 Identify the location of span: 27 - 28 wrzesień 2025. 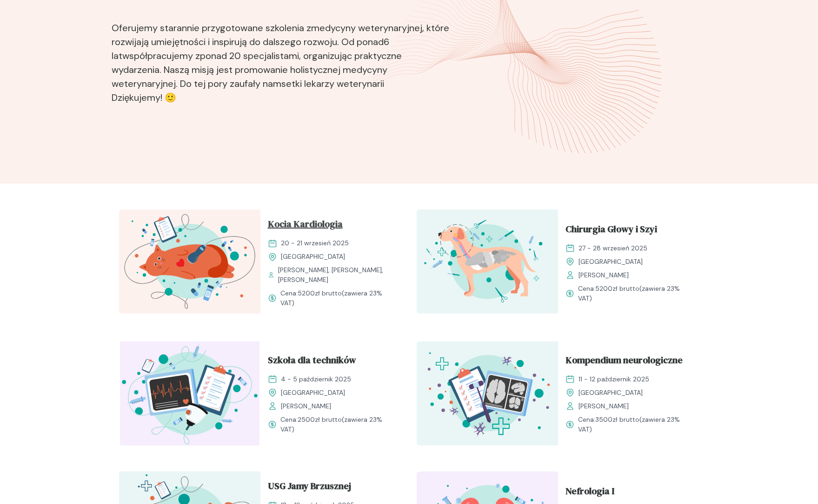
(613, 248).